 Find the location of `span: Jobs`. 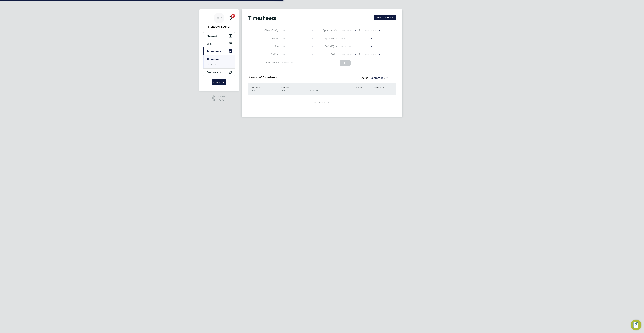

span: Jobs is located at coordinates (210, 43).